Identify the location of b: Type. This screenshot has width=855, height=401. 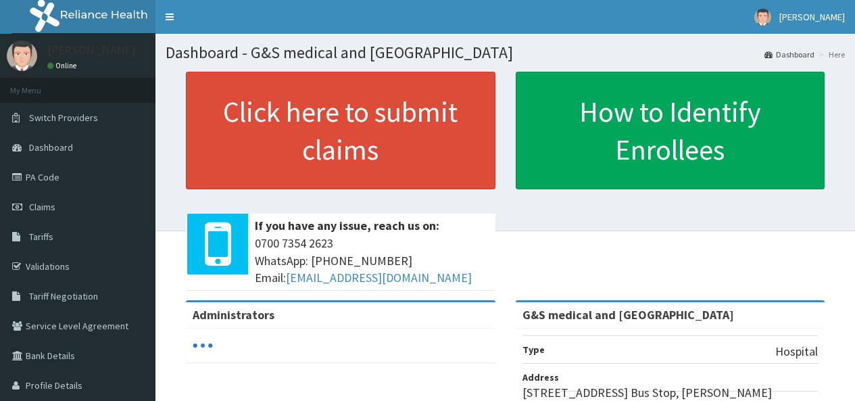
(533, 349).